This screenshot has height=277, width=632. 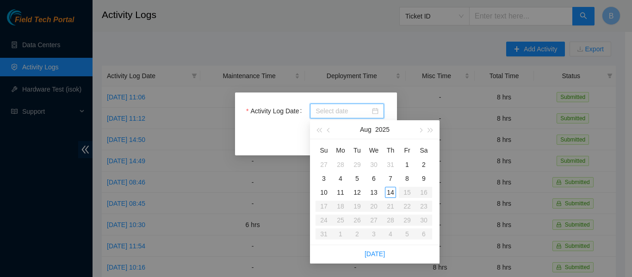 I want to click on div: 27, so click(x=324, y=165).